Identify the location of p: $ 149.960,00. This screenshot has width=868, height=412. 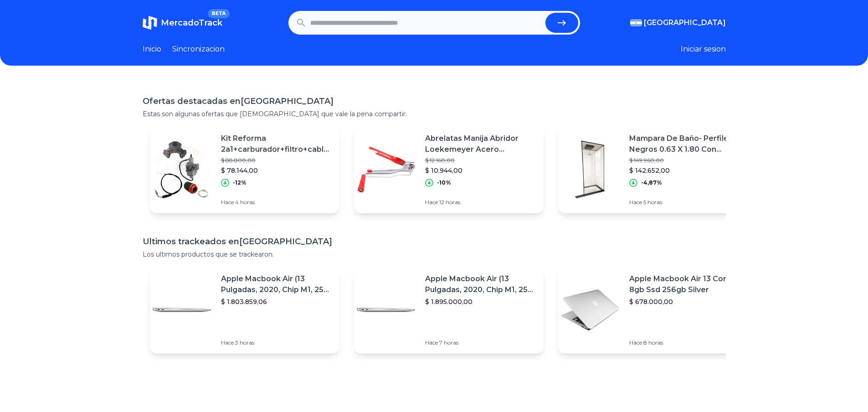
(684, 161).